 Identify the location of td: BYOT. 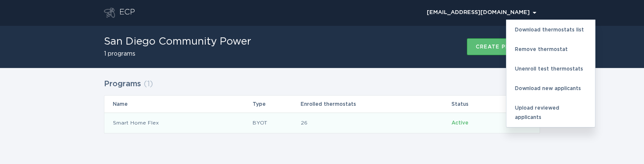
(276, 123).